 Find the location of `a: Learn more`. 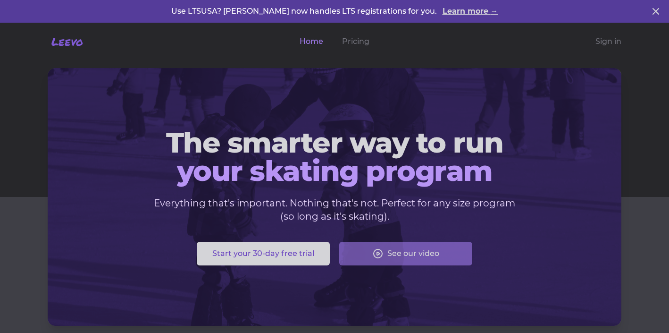

a: Learn more is located at coordinates (470, 11).